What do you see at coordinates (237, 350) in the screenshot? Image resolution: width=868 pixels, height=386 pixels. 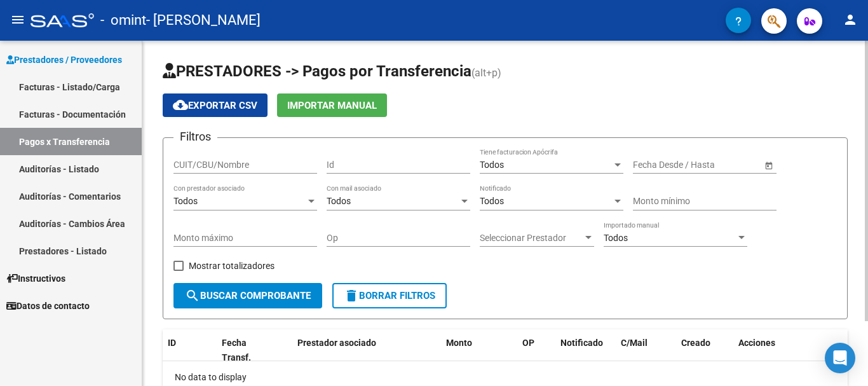 I see `span: Fecha Transf.` at bounding box center [237, 350].